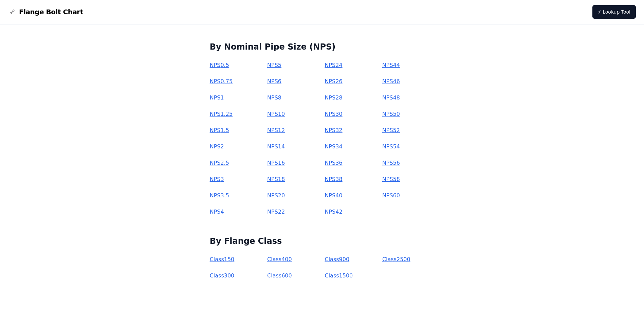 The height and width of the screenshot is (324, 644). What do you see at coordinates (391, 97) in the screenshot?
I see `a: NPS48` at bounding box center [391, 97].